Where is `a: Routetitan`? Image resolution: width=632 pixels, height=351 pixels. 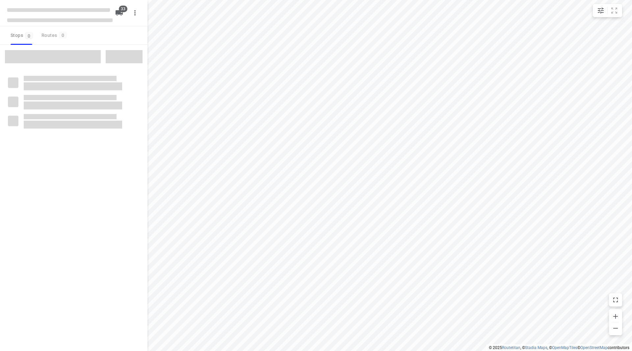 a: Routetitan is located at coordinates (511, 347).